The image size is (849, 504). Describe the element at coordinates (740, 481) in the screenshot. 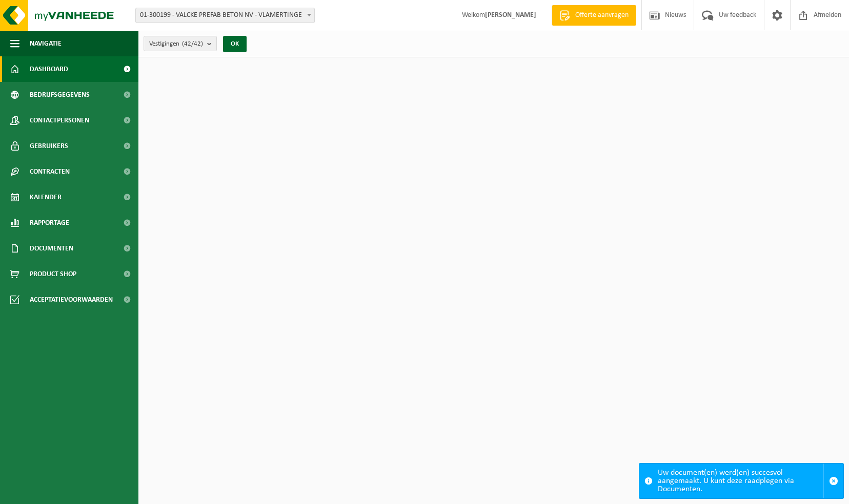

I see `div: Uw document(en) werd(en) succesvol aangemaakt. U kunt deze raadplegen via Documenten.` at that location.